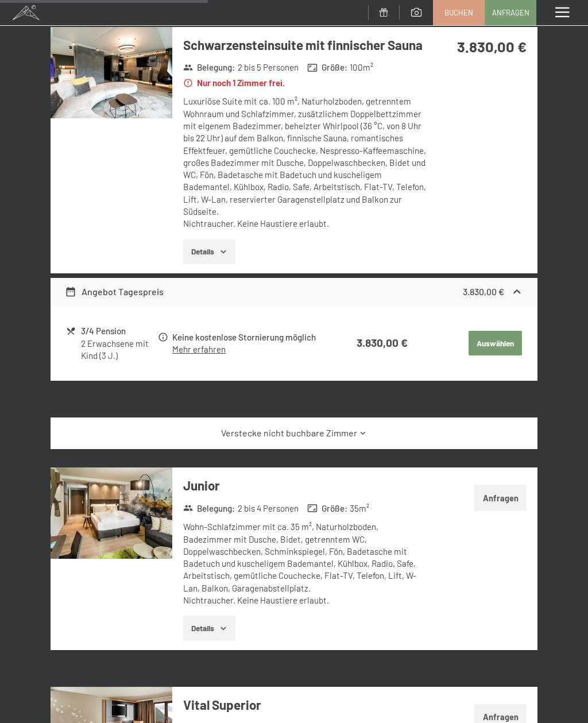  Describe the element at coordinates (235, 83) in the screenshot. I see `strong: Nur noch 1 Zimmer frei.` at that location.